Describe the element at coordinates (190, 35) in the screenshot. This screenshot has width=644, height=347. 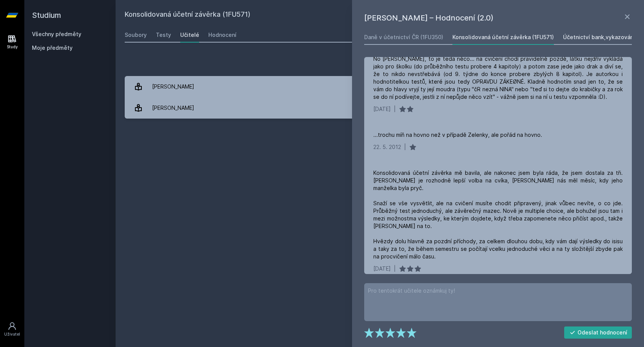
I see `a: Učitelé` at that location.